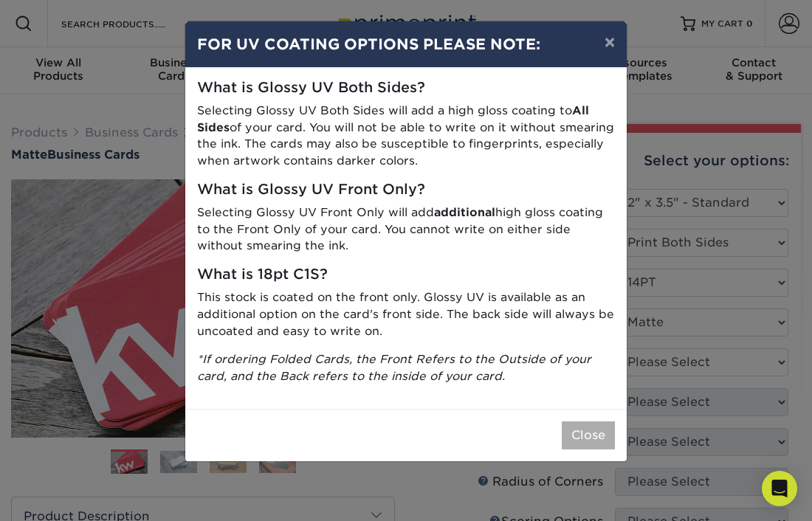 The image size is (812, 521). Describe the element at coordinates (406, 44) in the screenshot. I see `h4: FOR UV COATING OPTIONS PLEASE NOTE:` at that location.